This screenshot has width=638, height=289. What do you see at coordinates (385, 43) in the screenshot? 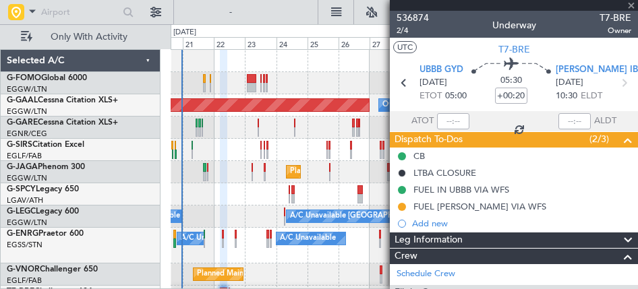
I see `div: 27` at bounding box center [385, 43].